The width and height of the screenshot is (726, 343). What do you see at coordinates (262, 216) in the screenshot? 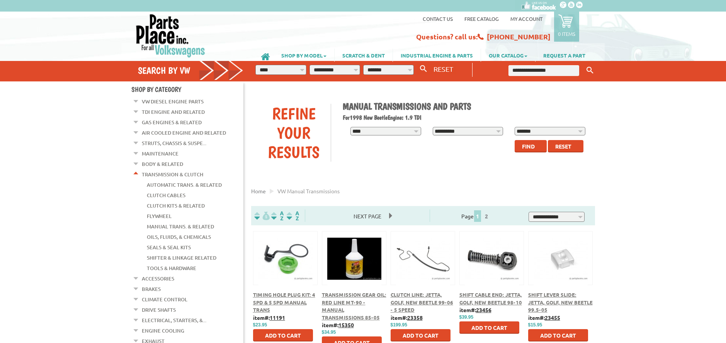
I see `img: filterpricelow.svg` at bounding box center [262, 216].